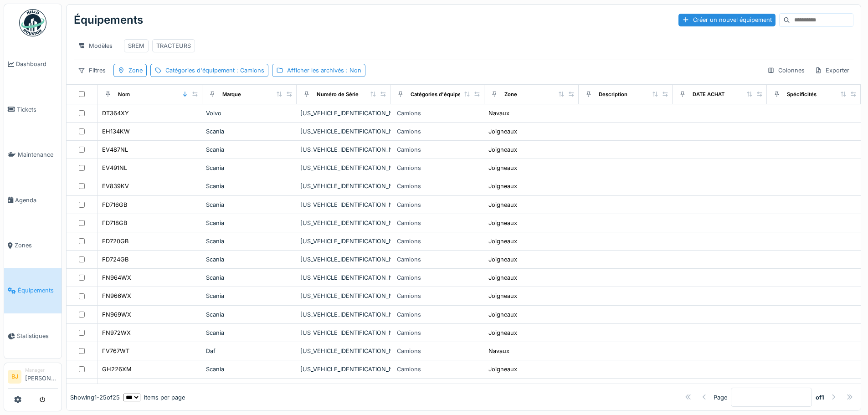 The height and width of the screenshot is (415, 868). Describe the element at coordinates (36, 64) in the screenshot. I see `span: Dashboard` at that location.